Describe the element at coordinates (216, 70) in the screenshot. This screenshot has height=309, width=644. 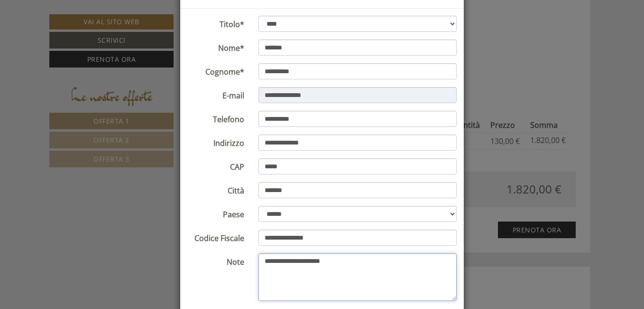
I see `label: Cognome*` at that location.